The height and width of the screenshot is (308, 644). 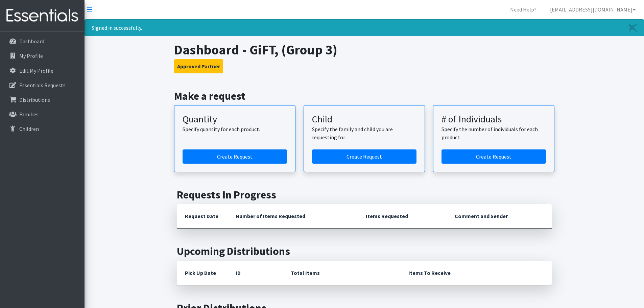 What do you see at coordinates (293, 216) in the screenshot?
I see `th: Number of Items Requested` at bounding box center [293, 216].